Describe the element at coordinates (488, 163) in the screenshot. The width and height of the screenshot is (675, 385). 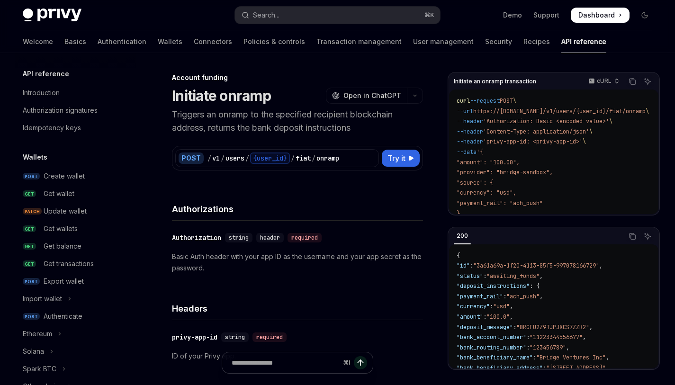
I see `span: "amount": "100.00",` at that location.